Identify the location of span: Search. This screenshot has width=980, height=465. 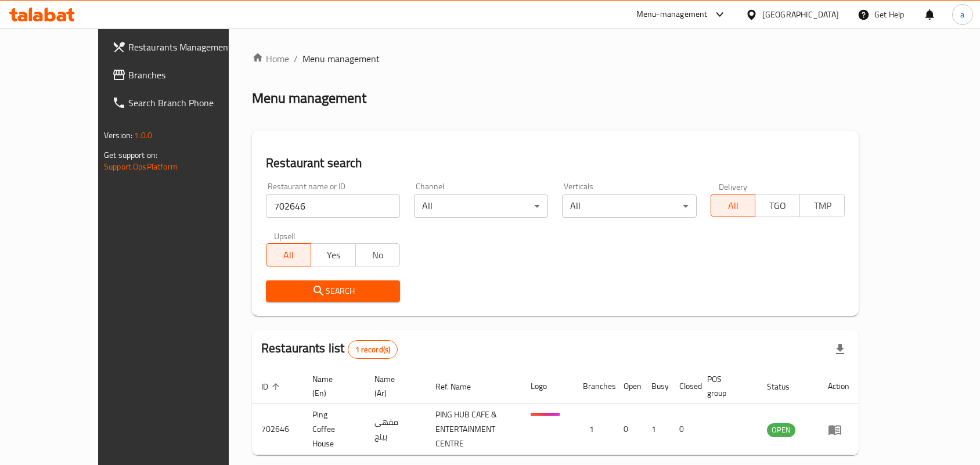
(333, 291).